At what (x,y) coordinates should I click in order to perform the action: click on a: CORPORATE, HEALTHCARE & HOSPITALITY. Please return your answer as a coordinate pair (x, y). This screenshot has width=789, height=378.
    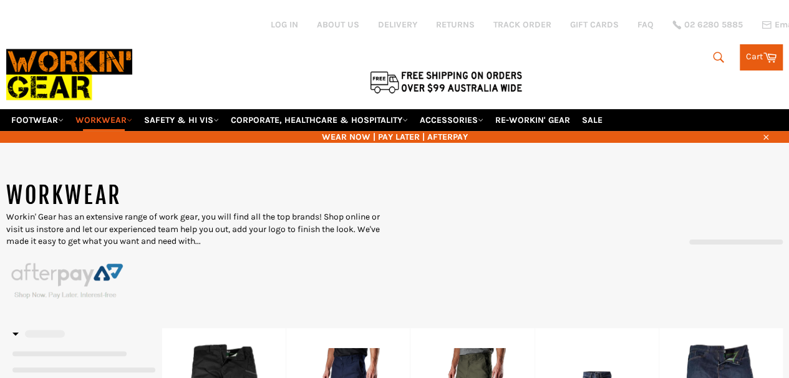
    Looking at the image, I should click on (320, 120).